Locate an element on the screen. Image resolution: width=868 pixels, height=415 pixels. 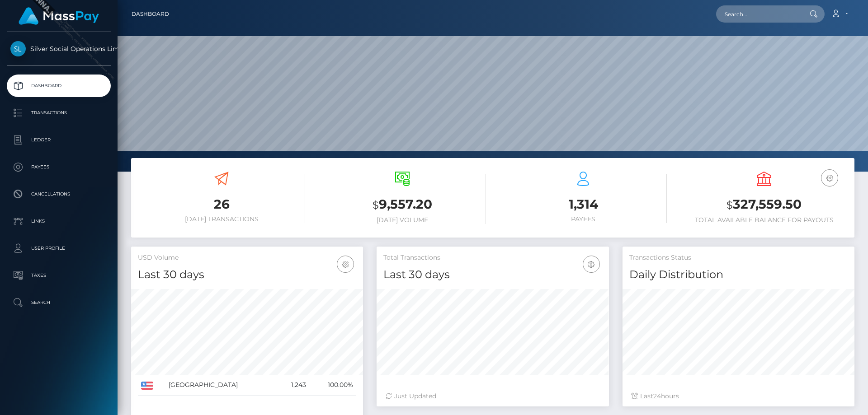
a: User Profile is located at coordinates (59, 248).